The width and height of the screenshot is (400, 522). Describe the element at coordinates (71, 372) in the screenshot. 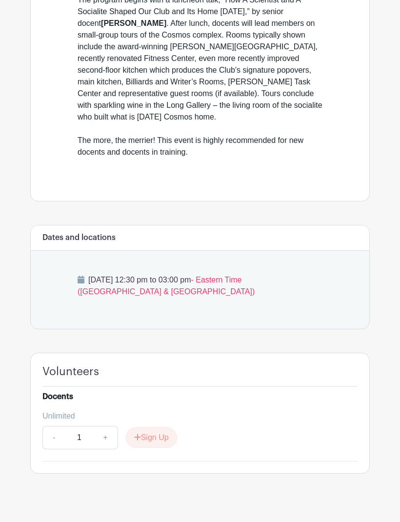

I see `h4: Volunteers` at that location.